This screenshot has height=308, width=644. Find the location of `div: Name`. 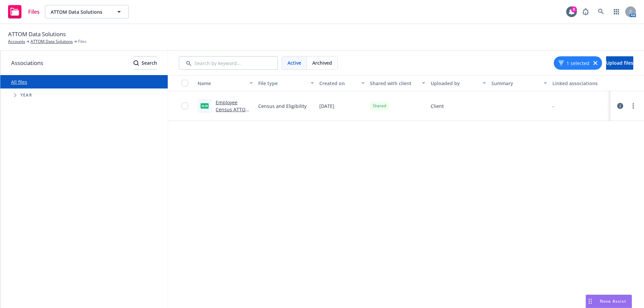

div: Name is located at coordinates (221, 83).